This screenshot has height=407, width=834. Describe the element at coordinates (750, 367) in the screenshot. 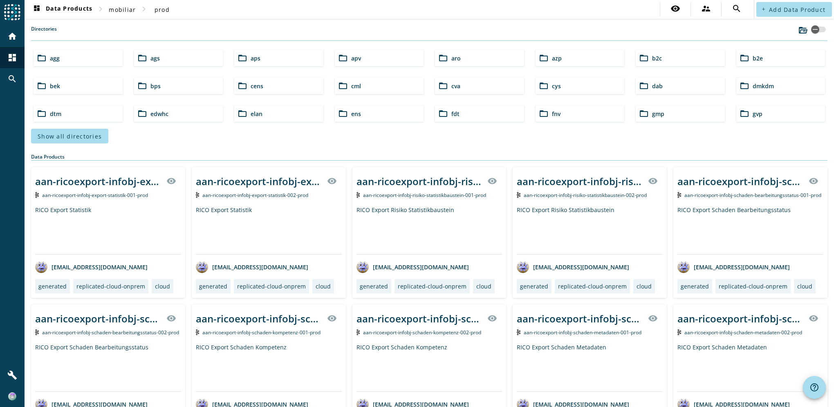

I see `div: RICO Export Schaden Metadaten` at that location.